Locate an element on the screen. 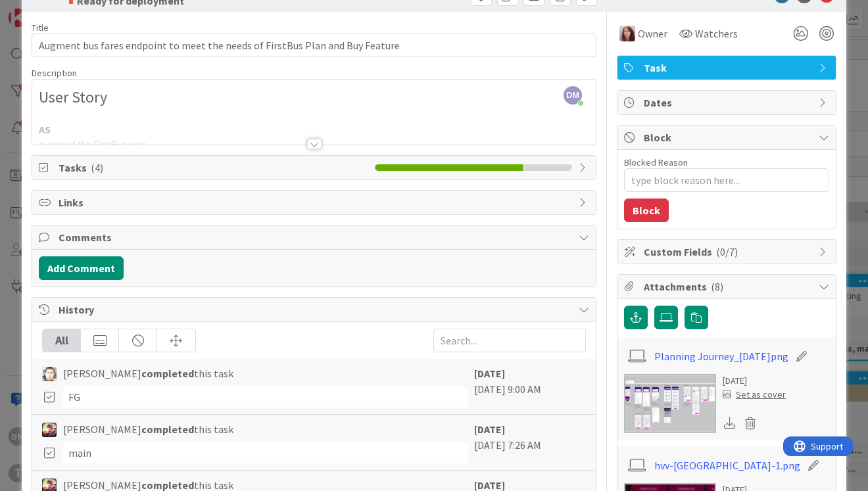 This screenshot has height=491, width=868. label: Blocked Reason is located at coordinates (656, 162).